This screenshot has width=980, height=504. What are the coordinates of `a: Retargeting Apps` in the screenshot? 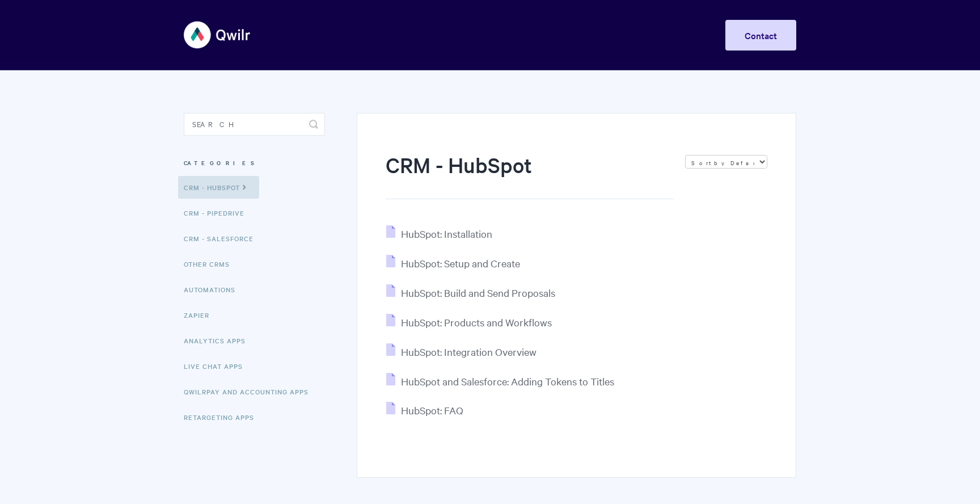 It's located at (223, 417).